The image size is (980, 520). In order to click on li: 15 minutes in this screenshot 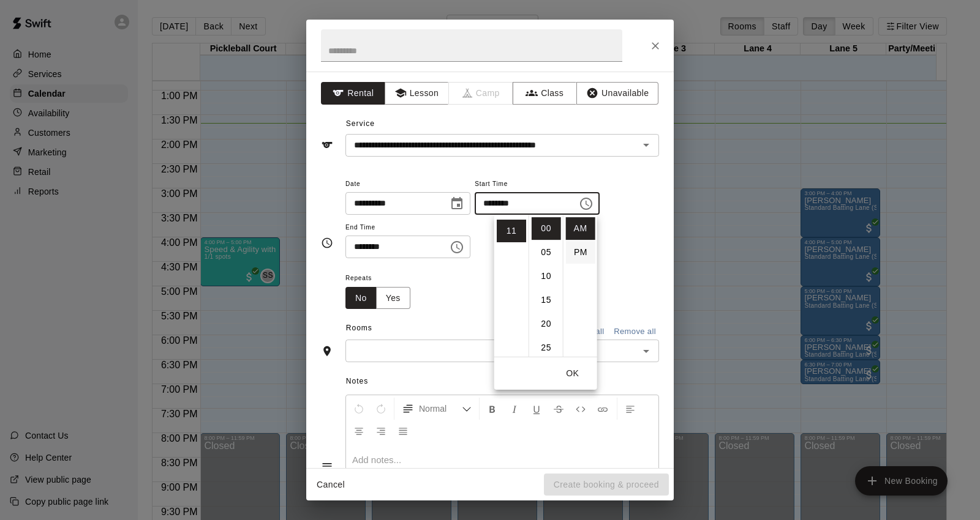, I will do `click(546, 300)`.